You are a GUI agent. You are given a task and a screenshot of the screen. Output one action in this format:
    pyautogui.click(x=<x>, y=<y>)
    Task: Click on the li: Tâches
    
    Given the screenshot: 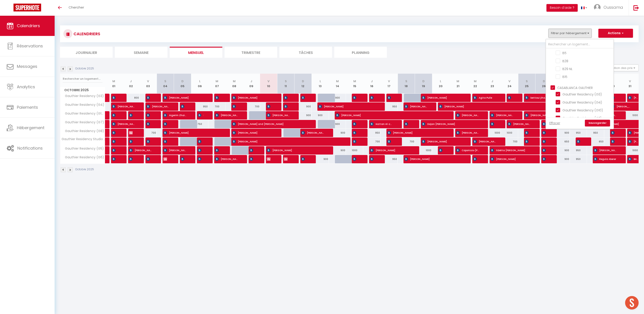 What is the action you would take?
    pyautogui.click(x=306, y=52)
    